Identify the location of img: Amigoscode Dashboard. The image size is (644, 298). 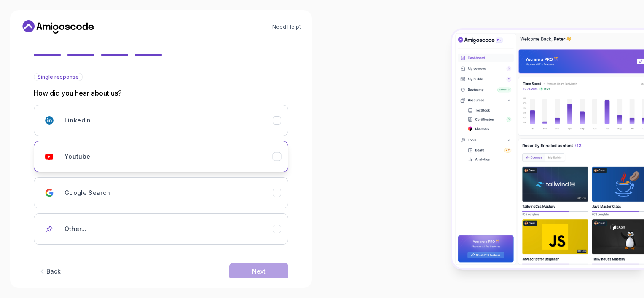
(548, 149).